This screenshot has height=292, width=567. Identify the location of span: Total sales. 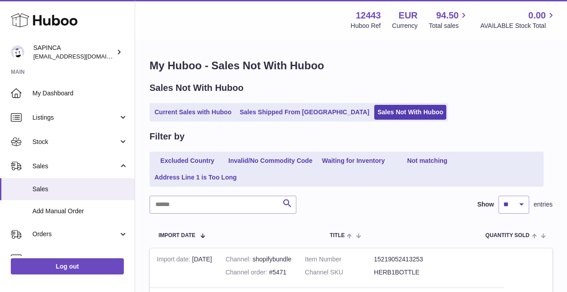
(449, 26).